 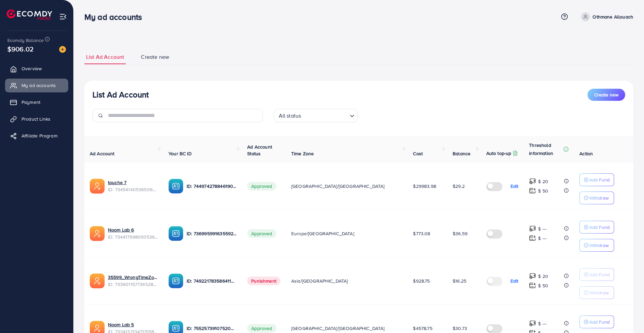 I want to click on p: ID: 7492217835864113153, so click(x=212, y=281).